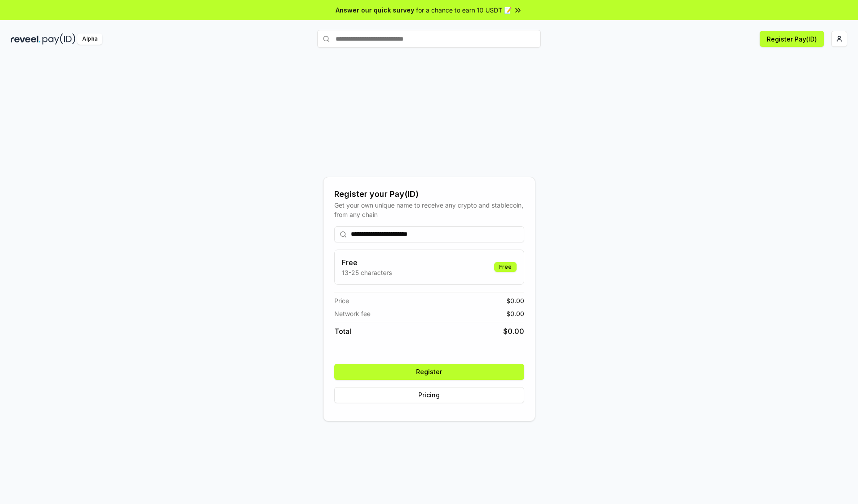  What do you see at coordinates (342, 331) in the screenshot?
I see `span: Total` at bounding box center [342, 331].